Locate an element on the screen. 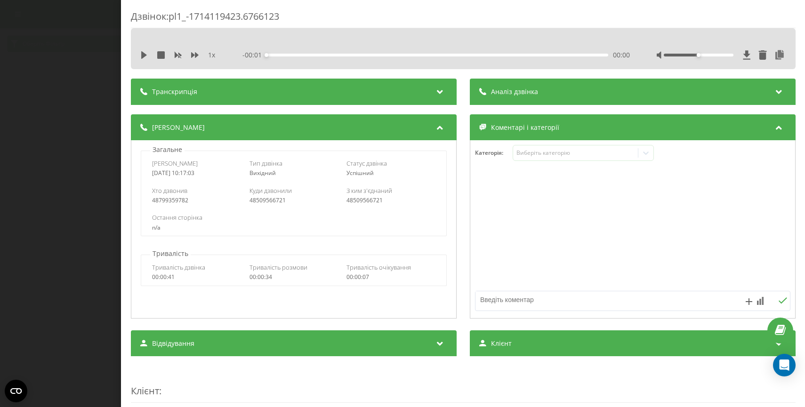 Image resolution: width=805 pixels, height=407 pixels. span: Аналіз дзвінка is located at coordinates (514, 92).